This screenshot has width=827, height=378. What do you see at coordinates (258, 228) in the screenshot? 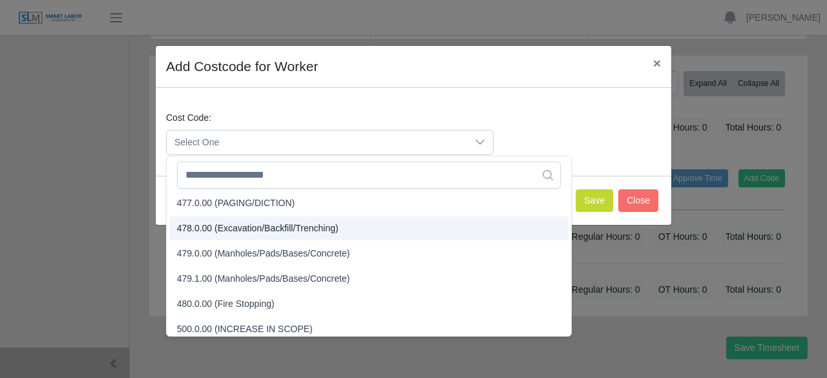
I see `span: 478.0.00 (Excavation/Backfill/Trenching)` at bounding box center [258, 228].